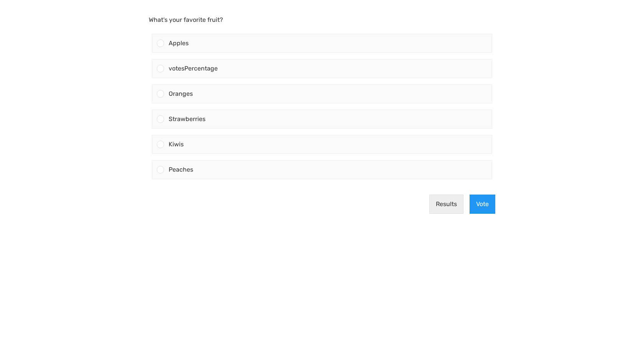  I want to click on span: Peaches, so click(181, 169).